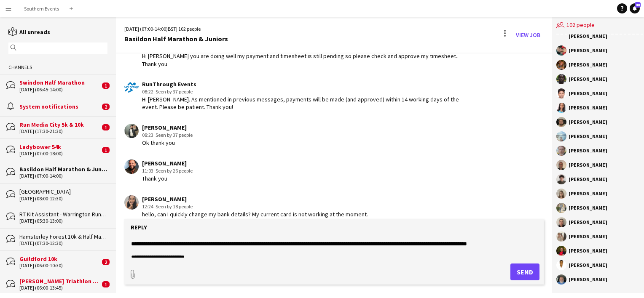 Image resolution: width=644 pixels, height=298 pixels. What do you see at coordinates (29, 32) in the screenshot?
I see `a: All unreads` at bounding box center [29, 32].